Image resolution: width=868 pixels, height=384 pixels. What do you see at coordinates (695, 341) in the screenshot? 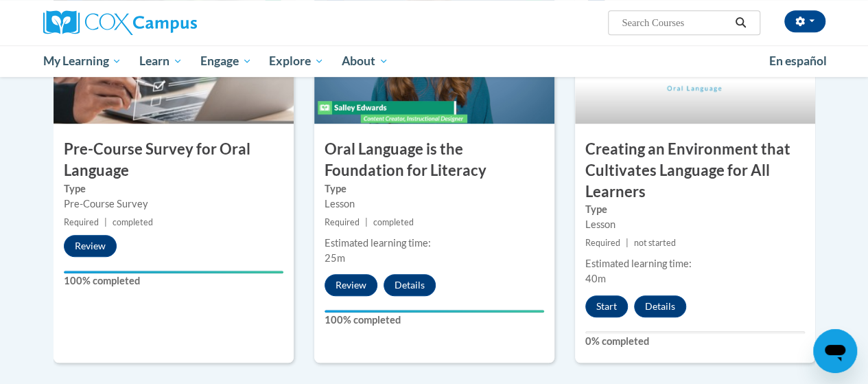
I see `label: 0% completed` at bounding box center [695, 341].